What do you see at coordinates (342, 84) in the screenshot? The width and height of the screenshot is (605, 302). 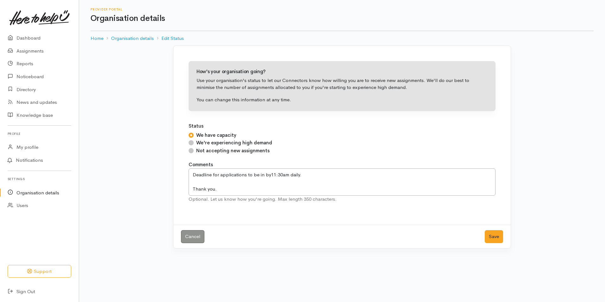 I see `p: Use your organisation's status to let our Connectors know how willing you are to receive new assi...` at bounding box center [342, 84].